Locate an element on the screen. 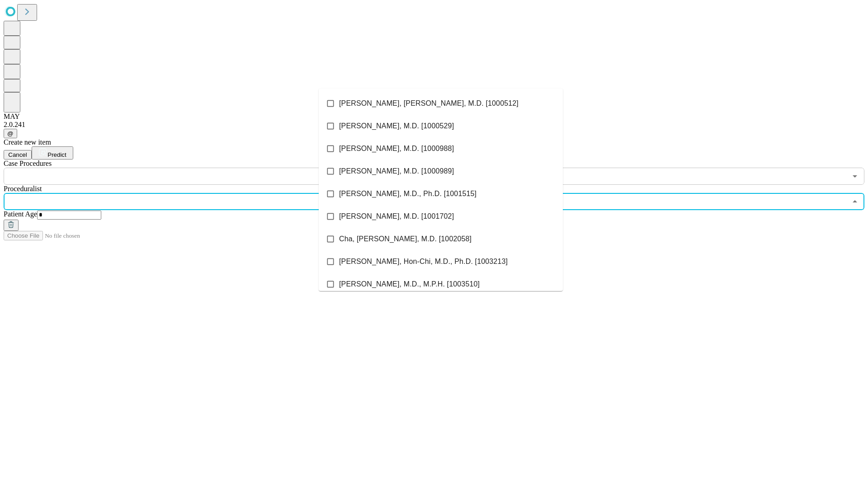 Image resolution: width=868 pixels, height=488 pixels. span: Proceduralist is located at coordinates (23, 189).